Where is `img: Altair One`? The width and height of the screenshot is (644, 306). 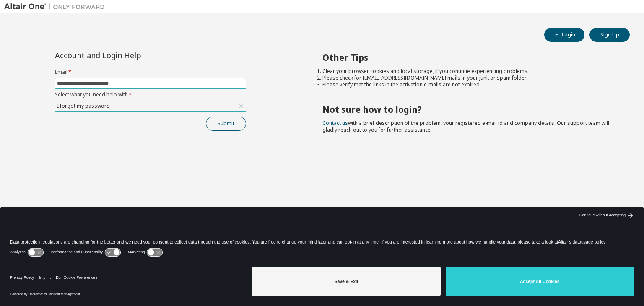
img: Altair One is located at coordinates (57, 7).